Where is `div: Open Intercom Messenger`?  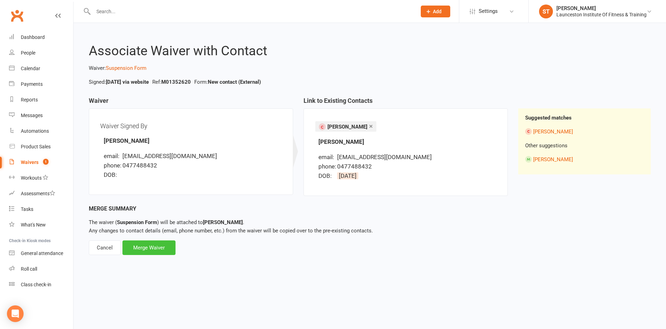 div: Open Intercom Messenger is located at coordinates (15, 313).